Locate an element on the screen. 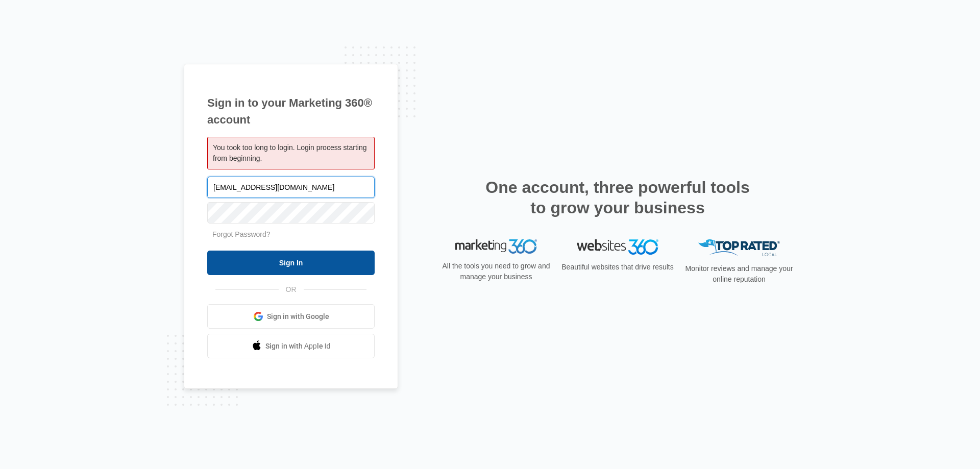  a: Sign in with Apple Id is located at coordinates (291, 346).